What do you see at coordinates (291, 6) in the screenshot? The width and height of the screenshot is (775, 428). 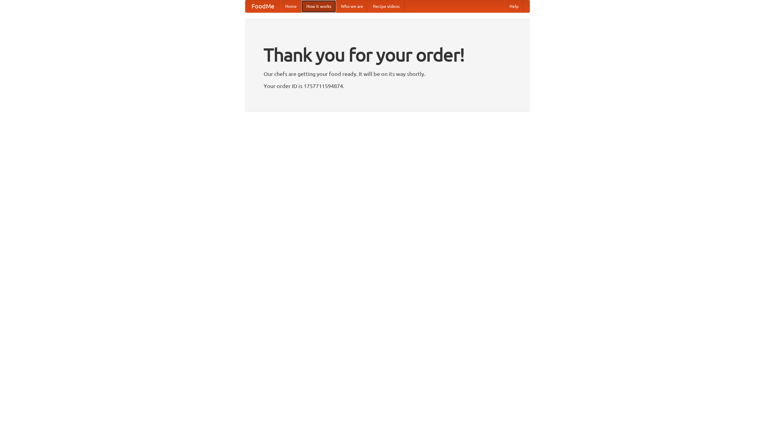 I see `a: Home` at bounding box center [291, 6].